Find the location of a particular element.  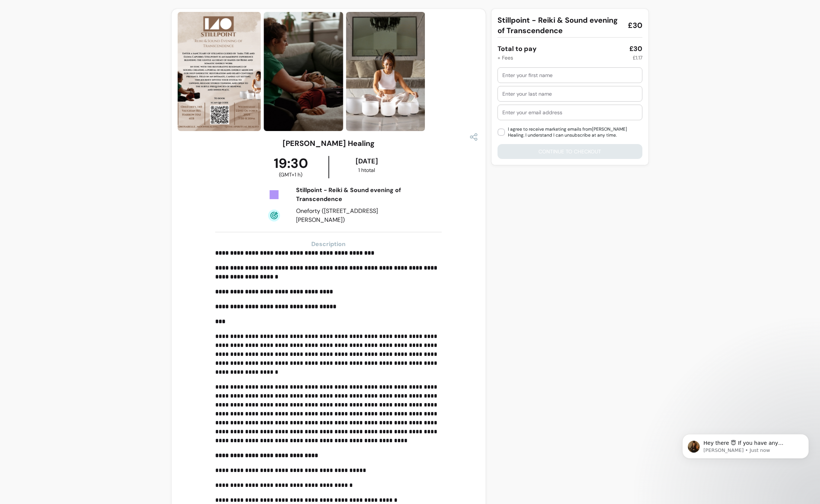

span: Hey there 😇 If you have any question about what you can do with Fluum, I'm here to help! is located at coordinates (74, 32).